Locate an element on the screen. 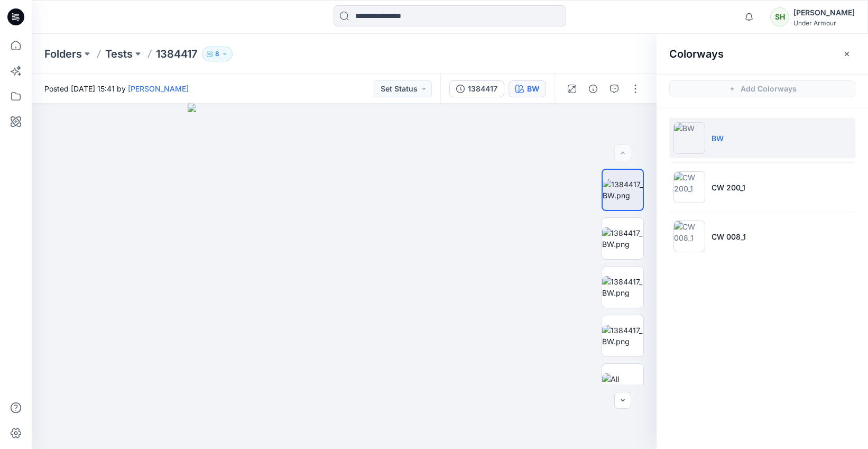 The width and height of the screenshot is (868, 449). p: CW 200_1 is located at coordinates (728, 187).